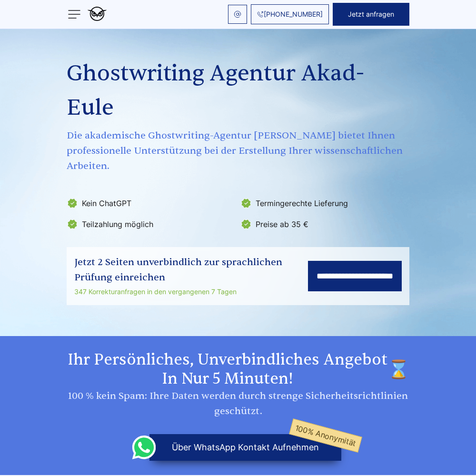 This screenshot has height=476, width=476. I want to click on h1: Ghostwriting Agentur Akad-Eule, so click(238, 91).